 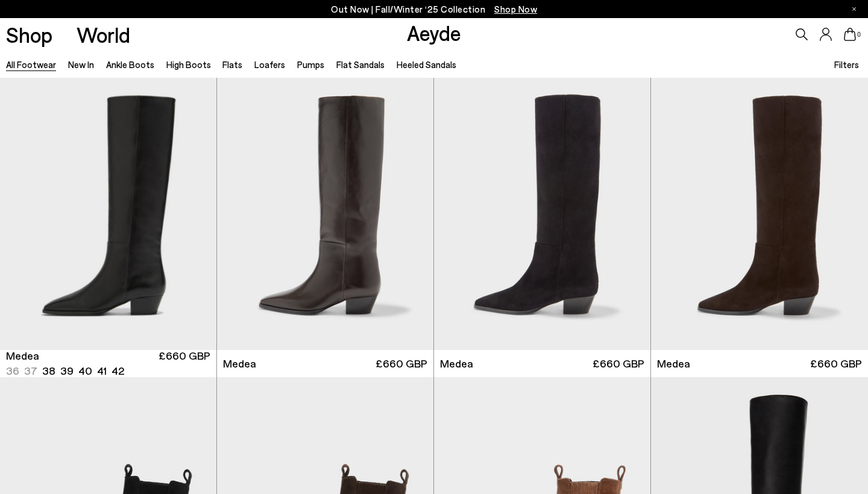 What do you see at coordinates (29, 34) in the screenshot?
I see `a: Shop` at bounding box center [29, 34].